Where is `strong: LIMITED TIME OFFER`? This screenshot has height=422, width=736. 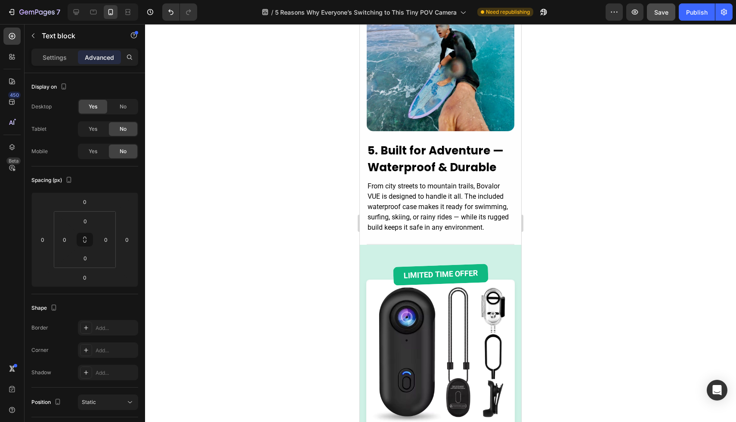
strong: LIMITED TIME OFFER is located at coordinates (81, 250).